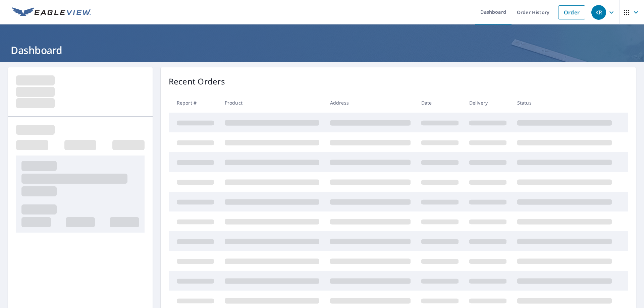  Describe the element at coordinates (52, 12) in the screenshot. I see `img: EV Logo` at that location.